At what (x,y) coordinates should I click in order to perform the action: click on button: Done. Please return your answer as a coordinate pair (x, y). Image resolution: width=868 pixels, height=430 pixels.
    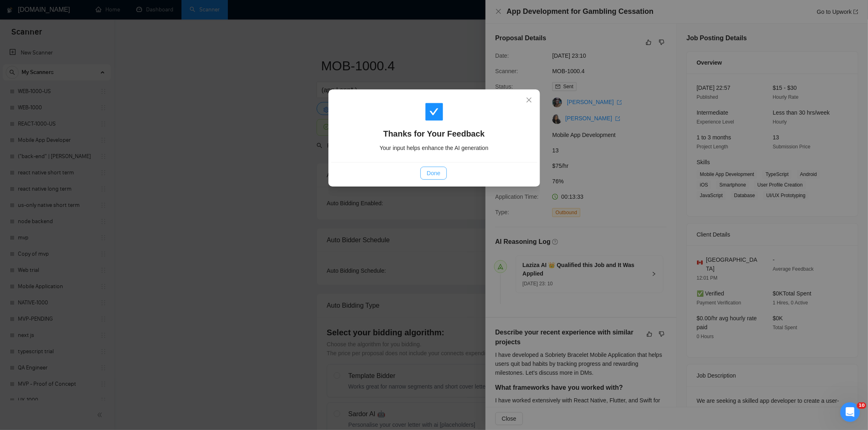
    Looking at the image, I should click on (433, 173).